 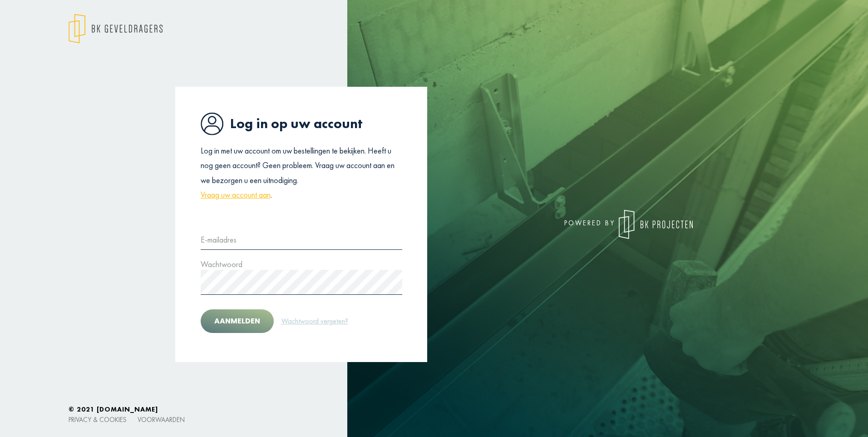 I want to click on div: powered by, so click(x=566, y=224).